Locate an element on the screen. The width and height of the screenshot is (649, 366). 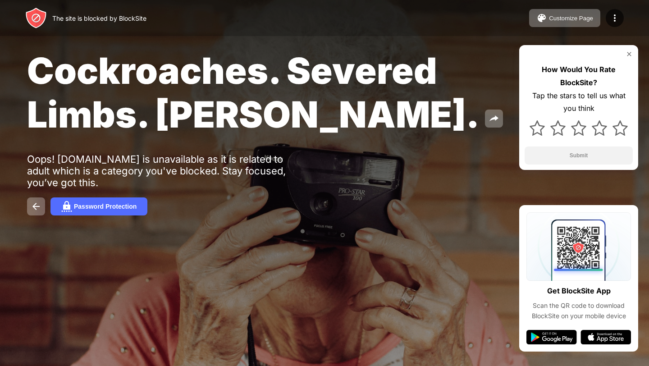
button: Submit is located at coordinates (579, 155).